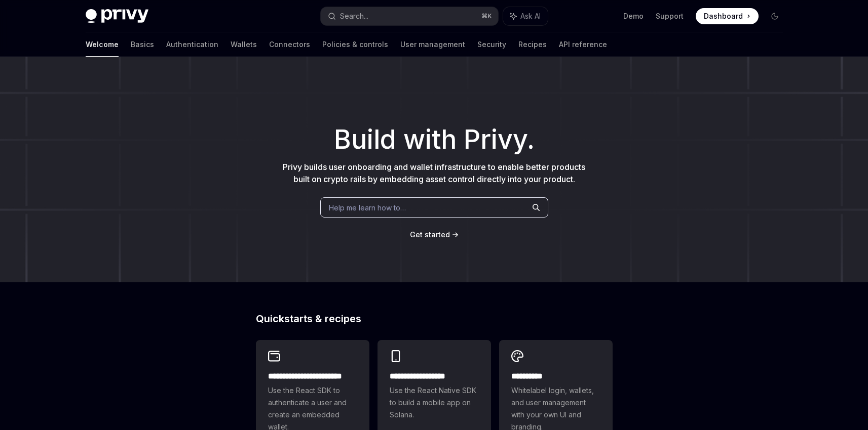 This screenshot has width=868, height=430. I want to click on a: Demo, so click(633, 16).